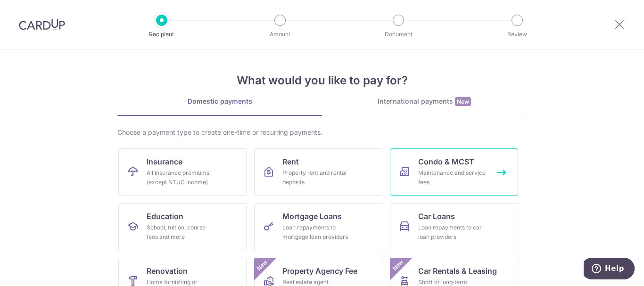 The image size is (644, 286). What do you see at coordinates (181, 178) in the screenshot?
I see `div: All insurance premiums (except NTUC Income)` at bounding box center [181, 178].